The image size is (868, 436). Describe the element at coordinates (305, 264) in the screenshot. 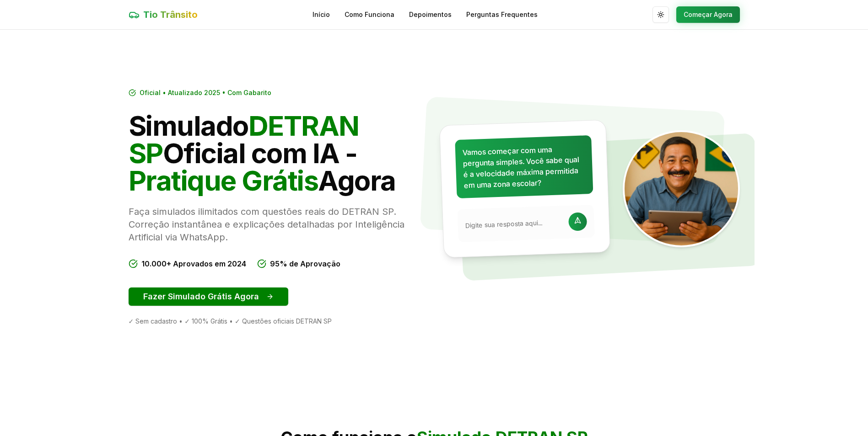

I see `span: 95% de Aprovação` at that location.